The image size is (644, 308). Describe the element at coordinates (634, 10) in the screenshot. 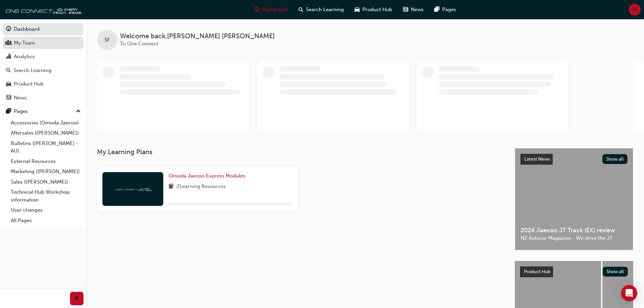

I see `button: SF` at that location.